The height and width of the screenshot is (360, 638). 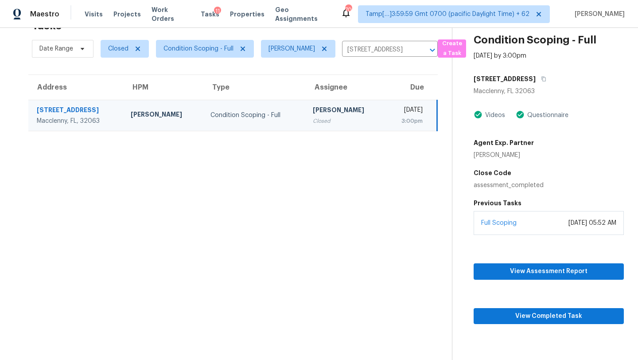 I want to click on span: Condition Scoping - Full, so click(x=199, y=49).